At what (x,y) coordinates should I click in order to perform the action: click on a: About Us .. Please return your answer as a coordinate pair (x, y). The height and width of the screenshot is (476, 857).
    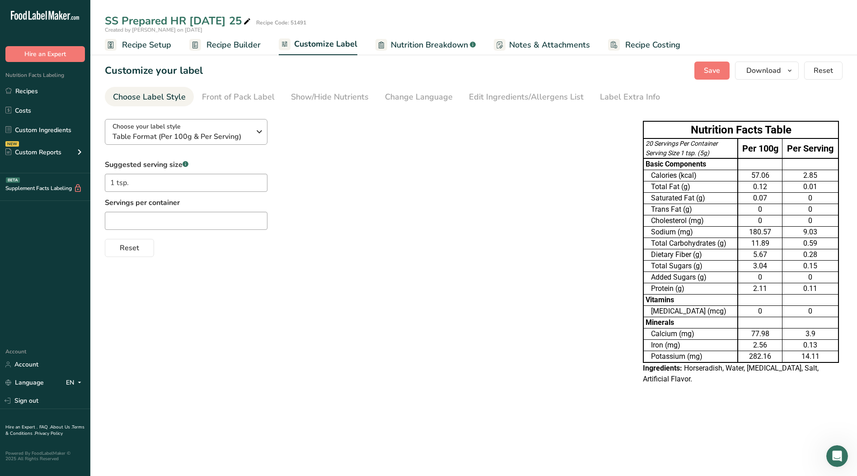
    Looking at the image, I should click on (61, 427).